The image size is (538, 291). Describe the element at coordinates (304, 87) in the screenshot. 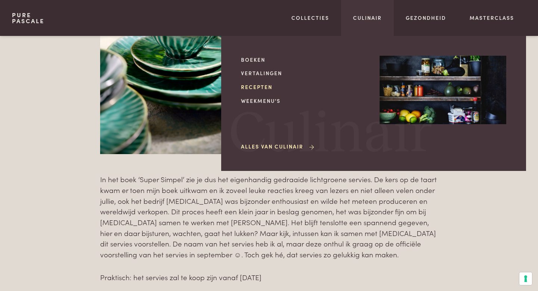

I see `a: Recepten` at that location.